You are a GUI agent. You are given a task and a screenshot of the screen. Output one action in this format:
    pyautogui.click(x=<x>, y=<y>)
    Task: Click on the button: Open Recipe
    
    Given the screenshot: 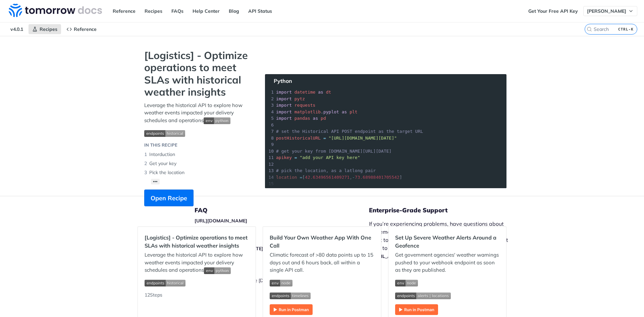 What is the action you would take?
    pyautogui.click(x=169, y=198)
    